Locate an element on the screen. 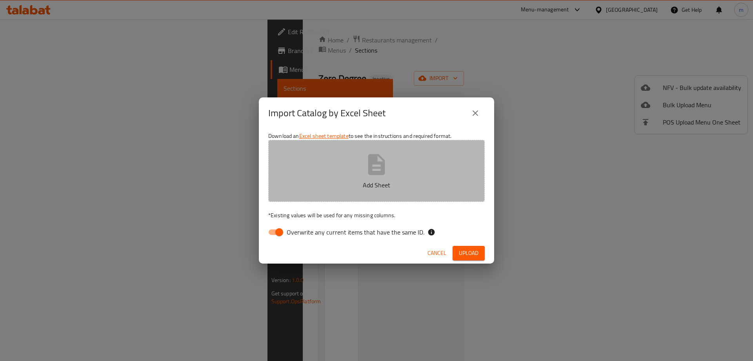  span: Overwrite any current items that have the same ID. is located at coordinates (355, 232).